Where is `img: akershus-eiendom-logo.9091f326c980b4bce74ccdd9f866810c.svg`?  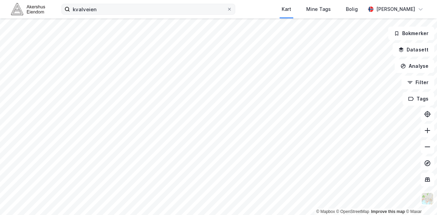 img: akershus-eiendom-logo.9091f326c980b4bce74ccdd9f866810c.svg is located at coordinates (28, 9).